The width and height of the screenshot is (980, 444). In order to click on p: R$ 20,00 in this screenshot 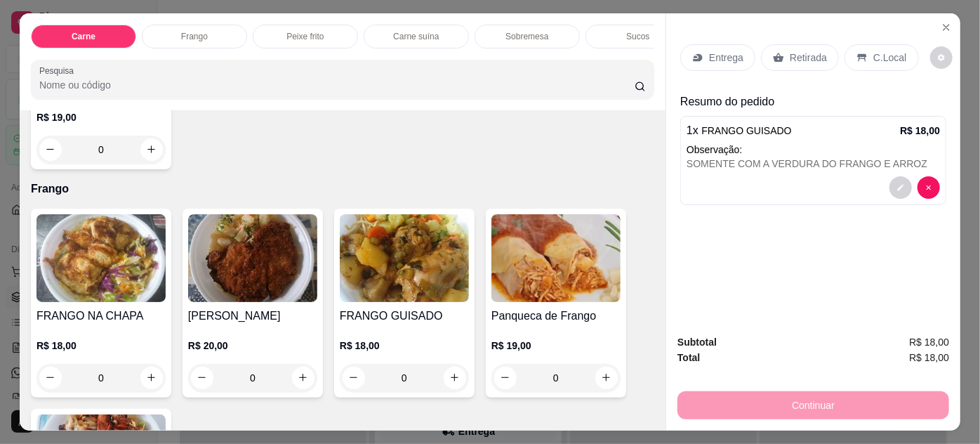, I will do `click(252, 345)`.